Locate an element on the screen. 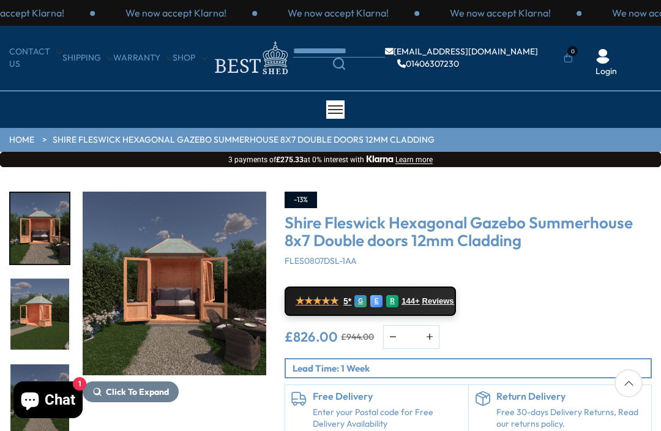  img: User Icon is located at coordinates (603, 56).